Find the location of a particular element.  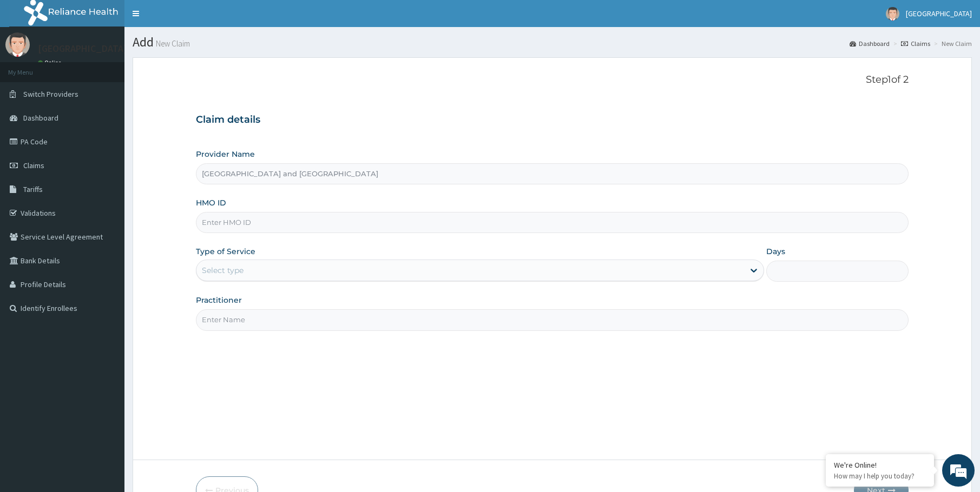

p: Step 1 of 2 is located at coordinates (552, 80).